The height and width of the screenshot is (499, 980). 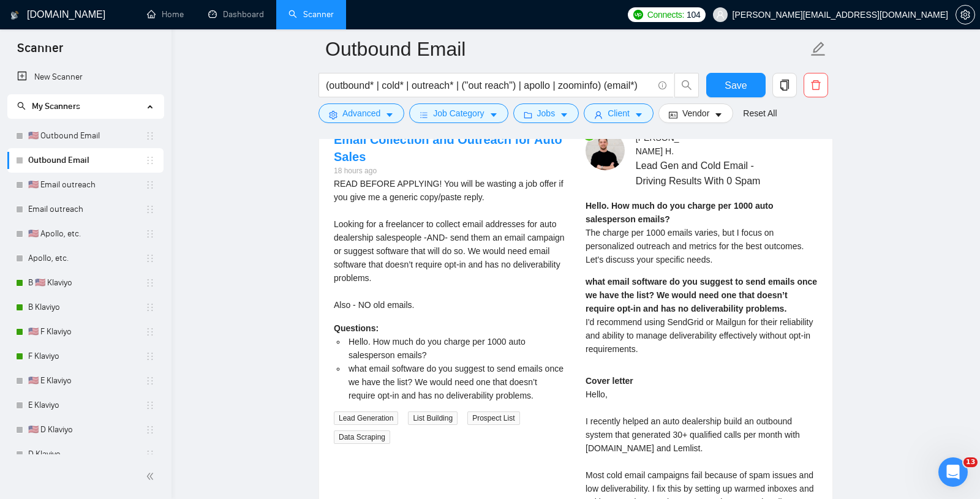 I want to click on span: Connects:, so click(x=666, y=14).